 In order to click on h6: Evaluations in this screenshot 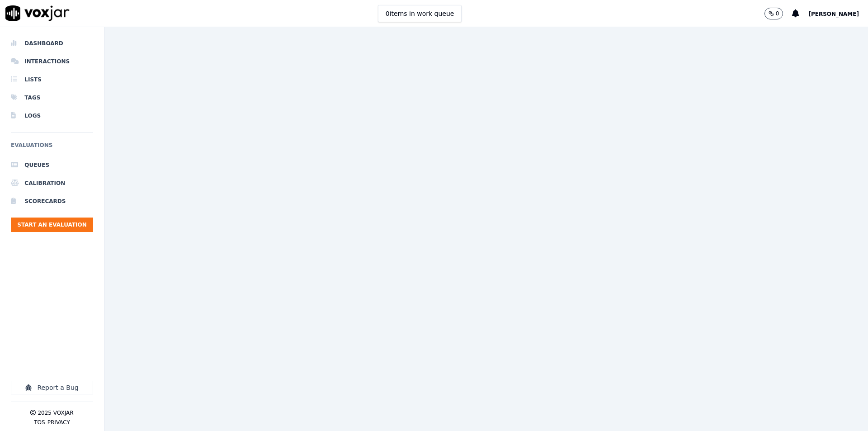, I will do `click(52, 148)`.